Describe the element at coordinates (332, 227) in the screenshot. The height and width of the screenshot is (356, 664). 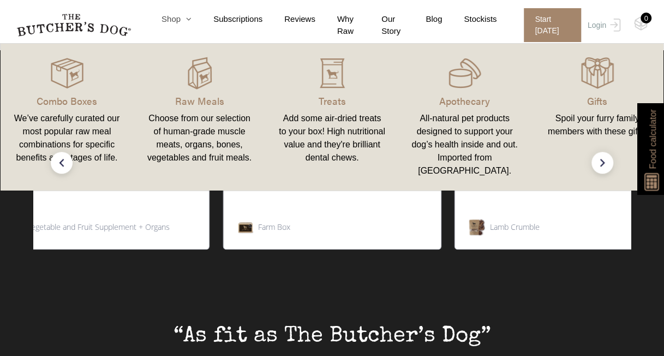
I see `div: Navigate to Farm Box` at that location.